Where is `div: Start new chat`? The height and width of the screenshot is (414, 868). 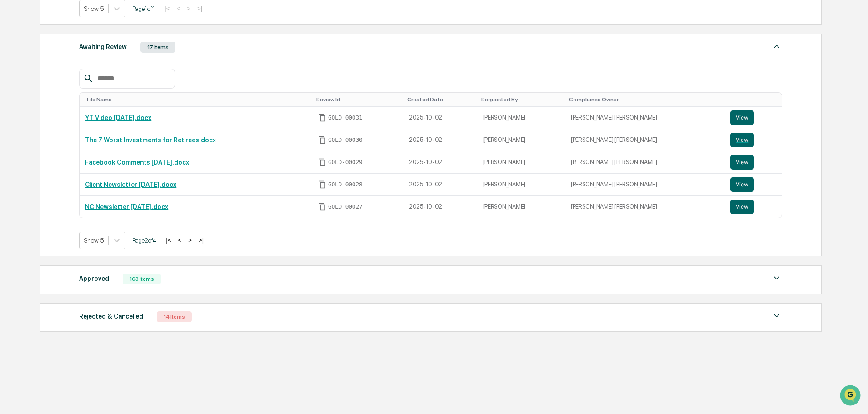 div: Start new chat is located at coordinates (95, 74).